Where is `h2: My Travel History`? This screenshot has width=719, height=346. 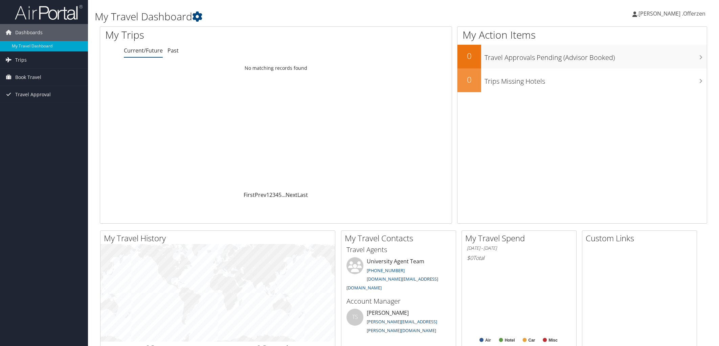
h2: My Travel History is located at coordinates (219, 238).